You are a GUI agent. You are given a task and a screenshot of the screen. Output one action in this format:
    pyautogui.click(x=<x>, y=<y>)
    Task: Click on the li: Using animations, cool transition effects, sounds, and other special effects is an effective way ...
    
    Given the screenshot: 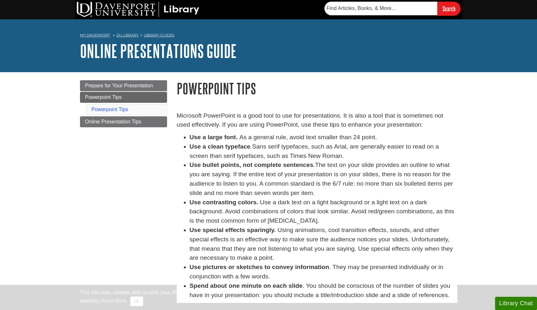 What is the action you would take?
    pyautogui.click(x=324, y=244)
    